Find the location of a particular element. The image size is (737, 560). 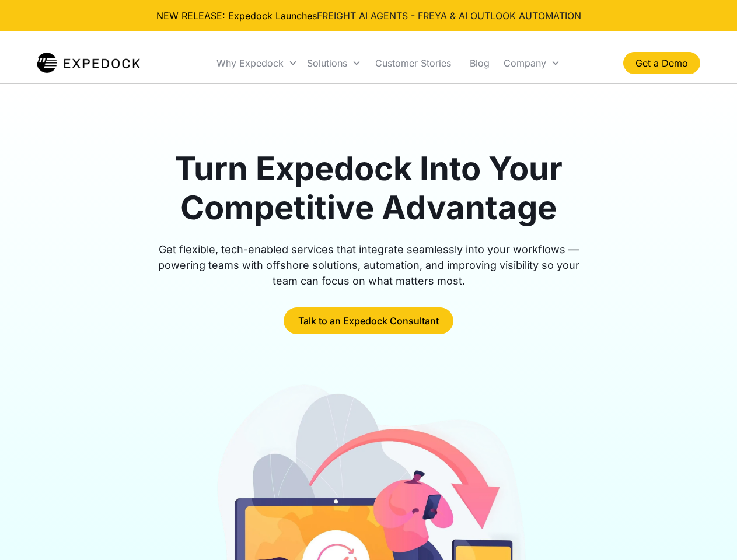

h1: Turn Expedock Into Your Competitive Advantage is located at coordinates (369, 188).